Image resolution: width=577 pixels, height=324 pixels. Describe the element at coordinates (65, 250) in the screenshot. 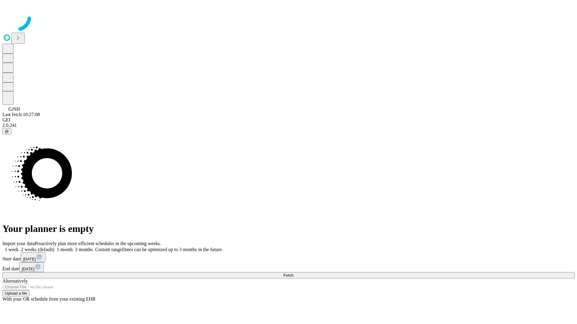

I see `span: 1 month` at that location.